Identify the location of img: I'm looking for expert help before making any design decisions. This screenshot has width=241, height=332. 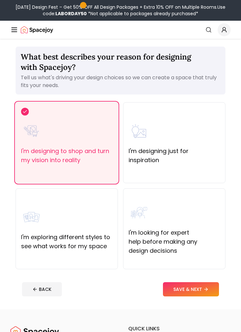
(139, 213).